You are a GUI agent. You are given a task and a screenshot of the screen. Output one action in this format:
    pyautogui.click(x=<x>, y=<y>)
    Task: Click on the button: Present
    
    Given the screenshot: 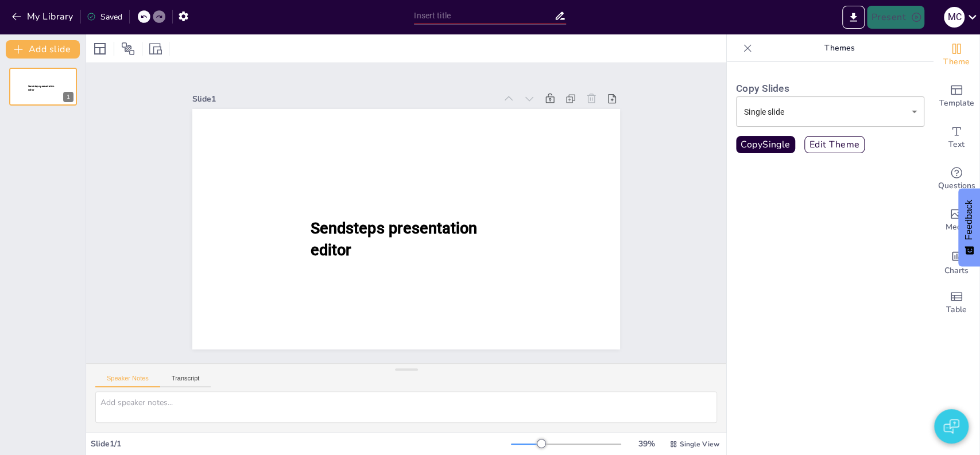 What is the action you would take?
    pyautogui.click(x=896, y=17)
    